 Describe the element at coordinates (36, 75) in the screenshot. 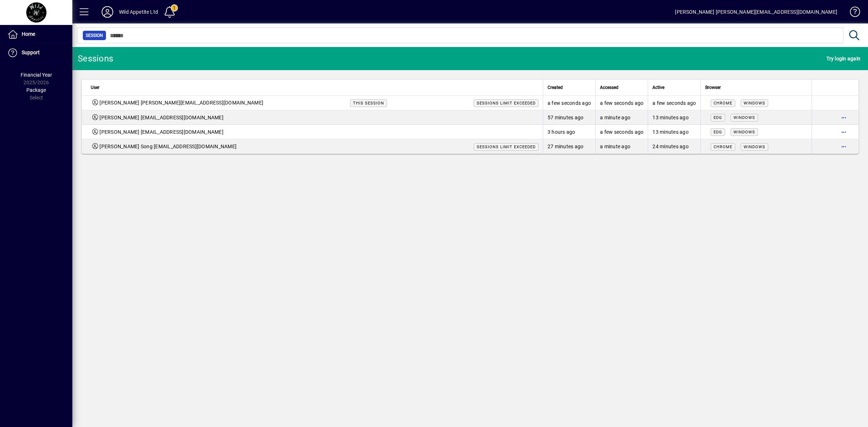

I see `span: Financial Year` at that location.